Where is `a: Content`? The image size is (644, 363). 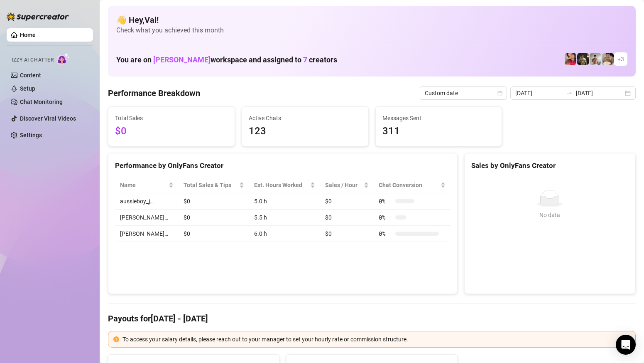 a: Content is located at coordinates (30, 75).